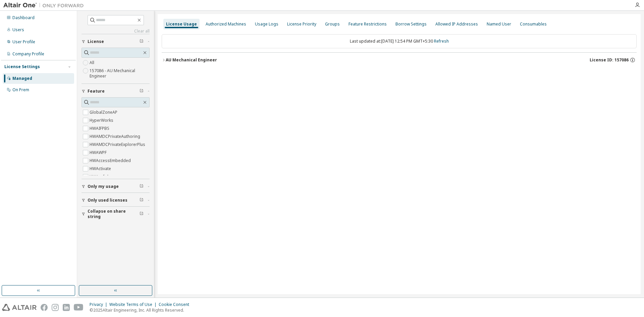 The width and height of the screenshot is (644, 317). What do you see at coordinates (609, 60) in the screenshot?
I see `span: License ID: 157086` at bounding box center [609, 60].